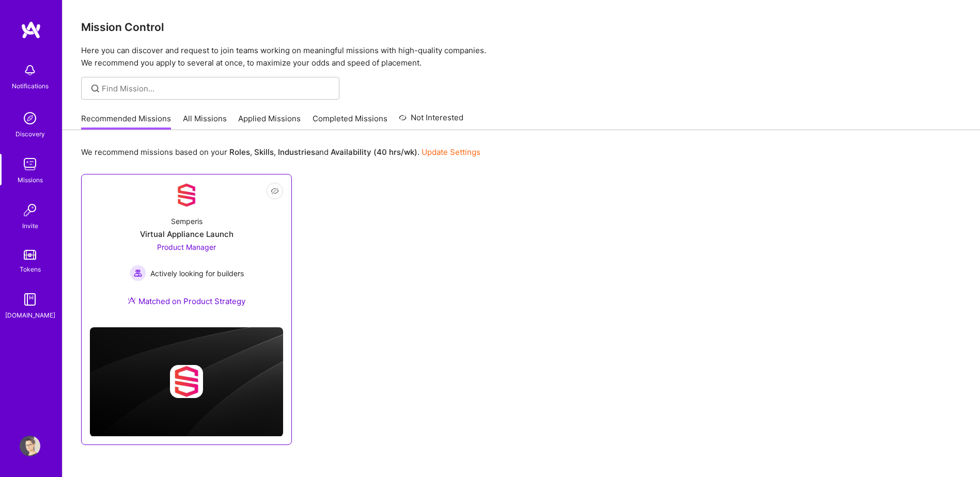 Image resolution: width=980 pixels, height=477 pixels. What do you see at coordinates (522, 57) in the screenshot?
I see `p: Here you can discover and request to join teams working on meaningful missions with high-quality ...` at bounding box center [522, 57].